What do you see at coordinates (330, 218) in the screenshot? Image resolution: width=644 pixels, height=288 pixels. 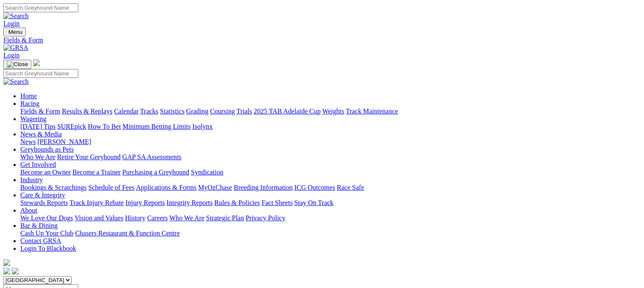 I see `div: About` at bounding box center [330, 218].